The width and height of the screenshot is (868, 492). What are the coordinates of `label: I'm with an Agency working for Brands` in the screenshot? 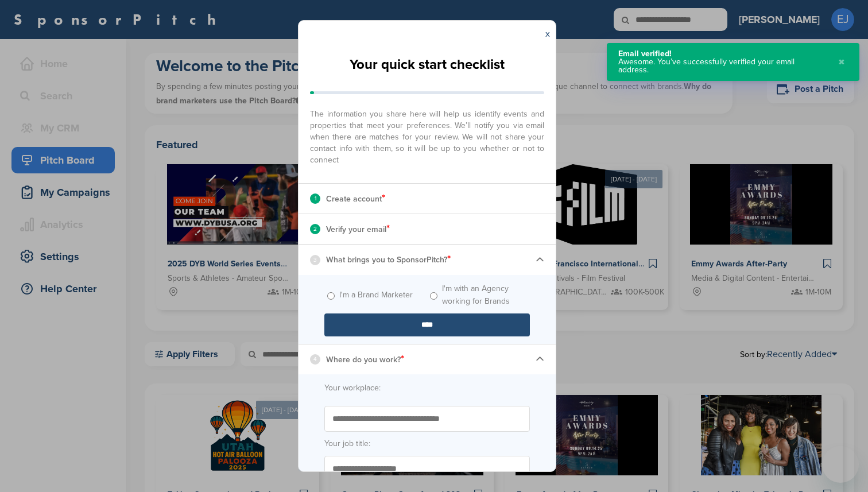 It's located at (486, 295).